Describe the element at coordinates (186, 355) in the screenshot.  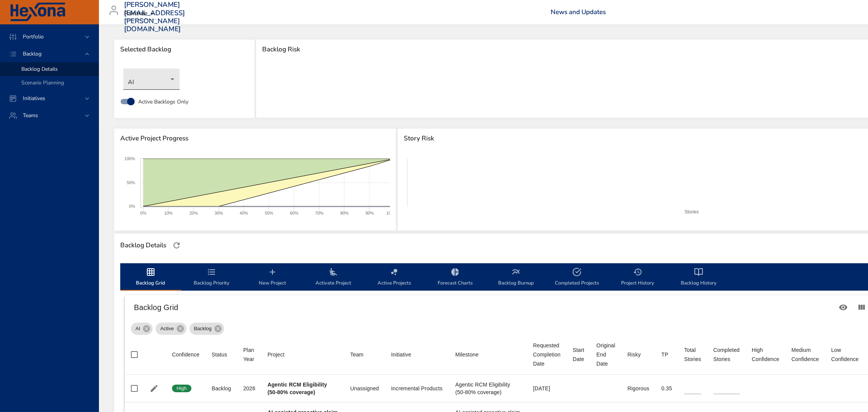
I see `span: Confidence` at that location.